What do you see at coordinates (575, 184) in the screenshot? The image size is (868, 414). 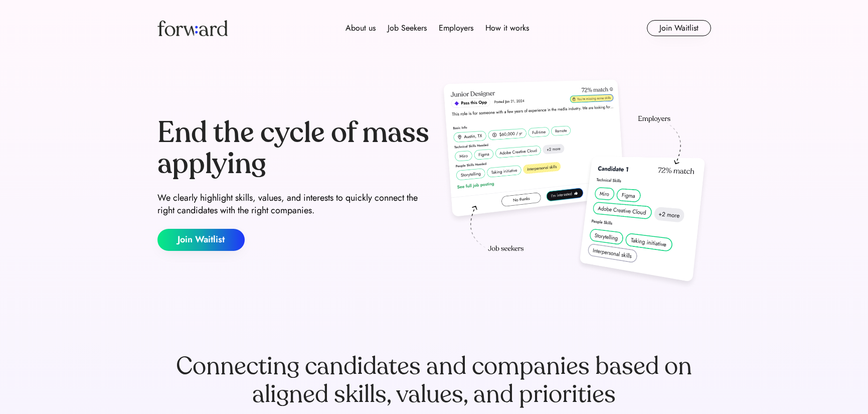 I see `img: hero-image.png` at bounding box center [575, 184].